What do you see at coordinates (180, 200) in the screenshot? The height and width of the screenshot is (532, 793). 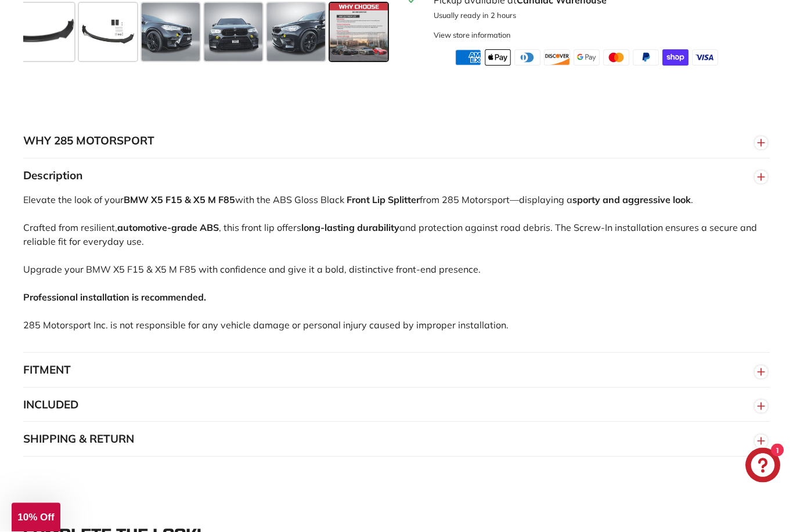 I see `strong: BMW X5 F15 & X5 M F85` at bounding box center [180, 200].